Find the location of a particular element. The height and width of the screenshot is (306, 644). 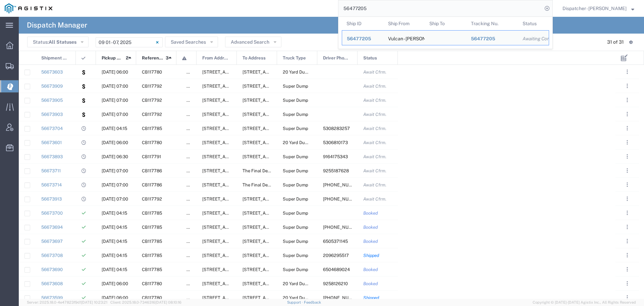

span: To Address is located at coordinates (254, 58).